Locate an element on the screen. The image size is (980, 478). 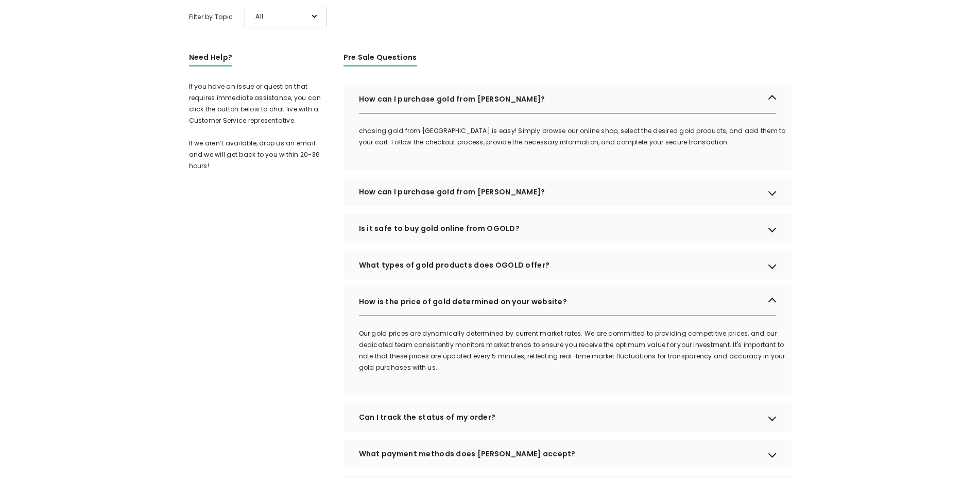
h3: Pre Sale Questions is located at coordinates (380, 59).